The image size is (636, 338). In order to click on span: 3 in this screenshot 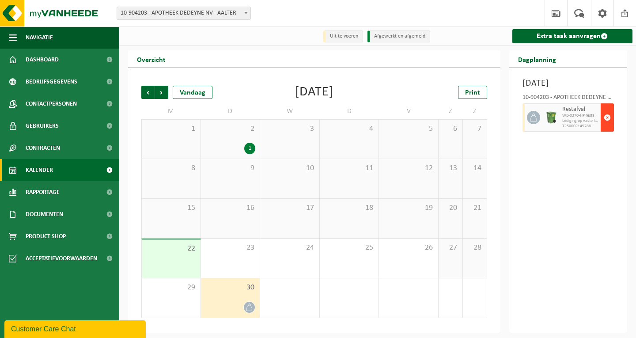, I will do `click(290, 129)`.